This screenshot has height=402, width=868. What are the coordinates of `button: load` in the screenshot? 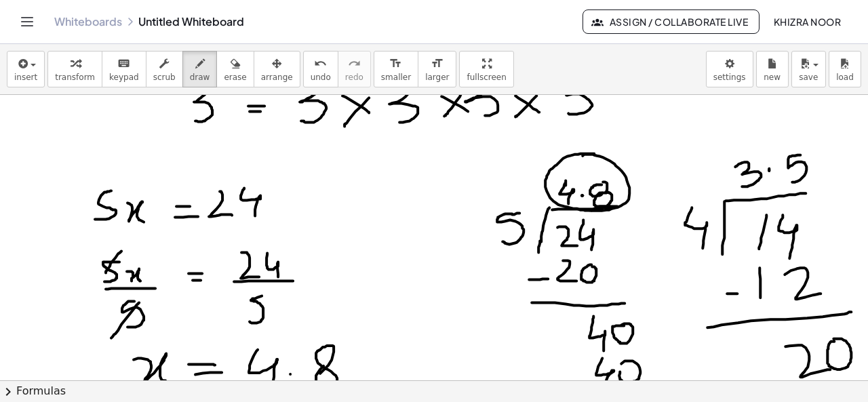 It's located at (845, 69).